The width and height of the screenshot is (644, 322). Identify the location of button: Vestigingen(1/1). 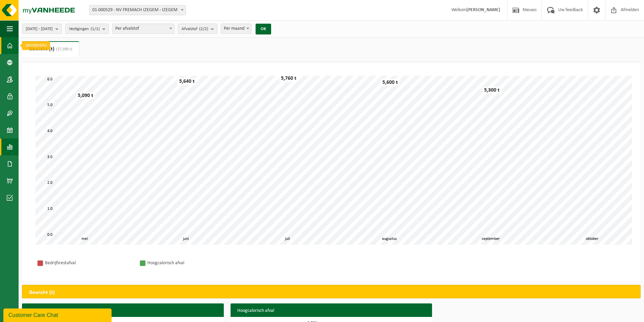
(87, 29).